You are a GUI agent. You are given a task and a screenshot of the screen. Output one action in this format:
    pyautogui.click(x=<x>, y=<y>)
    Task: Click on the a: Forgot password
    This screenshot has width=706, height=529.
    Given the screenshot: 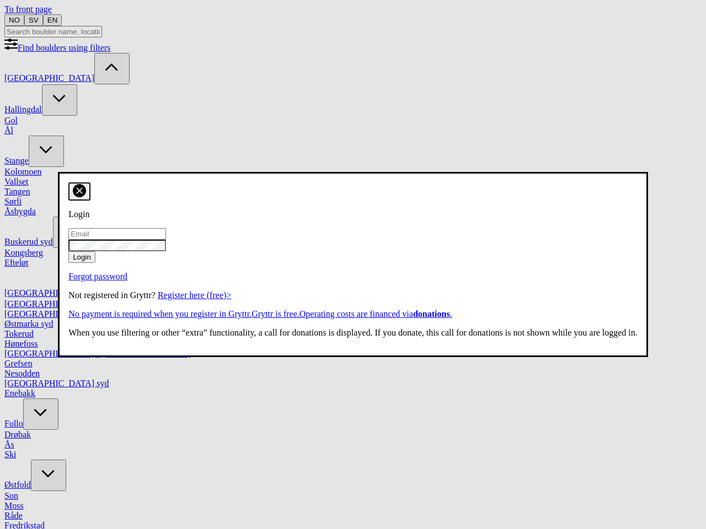 What is the action you would take?
    pyautogui.click(x=98, y=276)
    